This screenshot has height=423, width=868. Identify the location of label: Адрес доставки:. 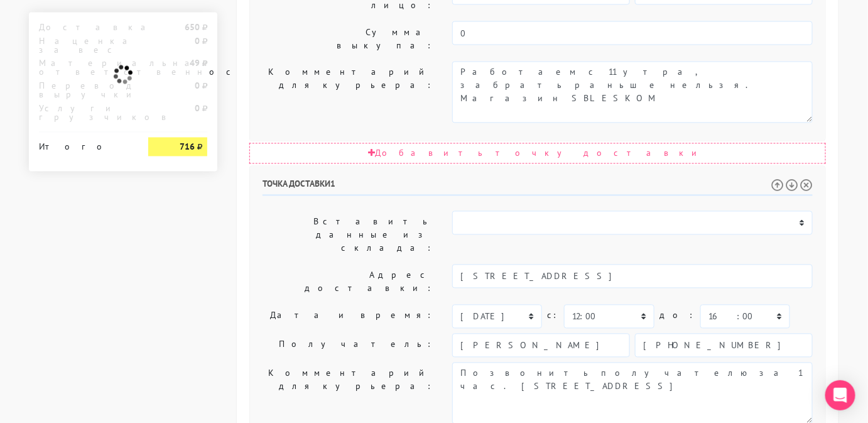
(348, 282).